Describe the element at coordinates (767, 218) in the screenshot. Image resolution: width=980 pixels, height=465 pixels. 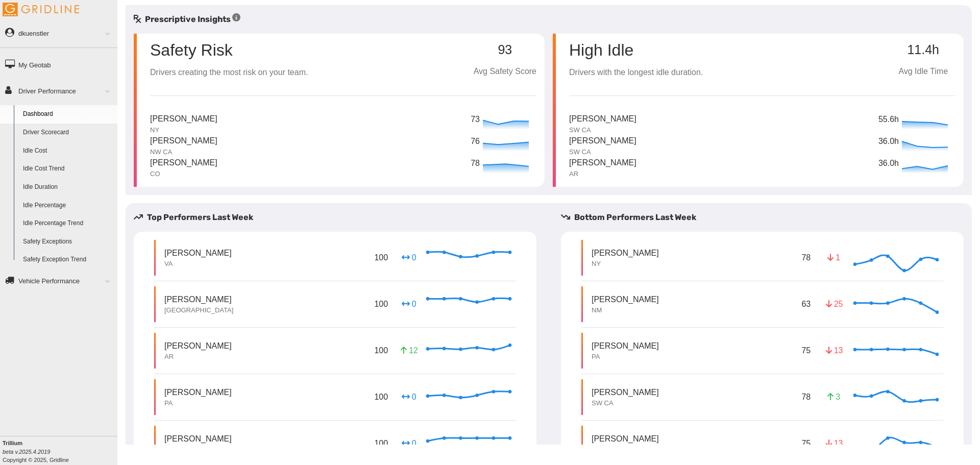
I see `h5: Bottom Performers Last Week` at that location.